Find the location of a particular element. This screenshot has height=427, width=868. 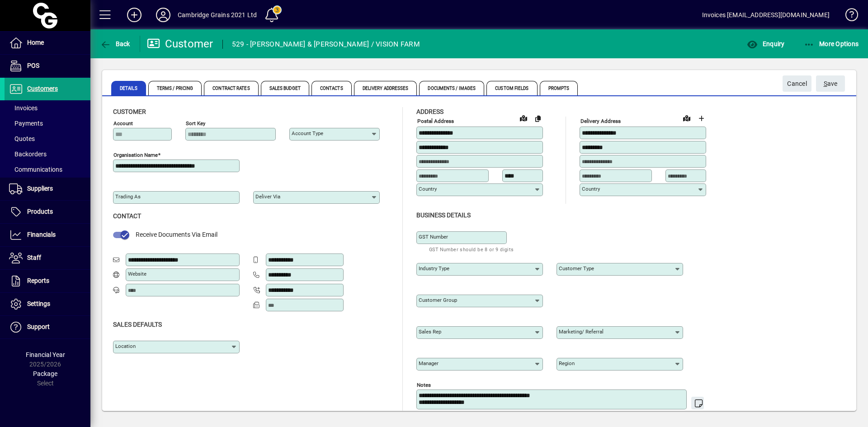

mat-label: Account is located at coordinates (123, 123).